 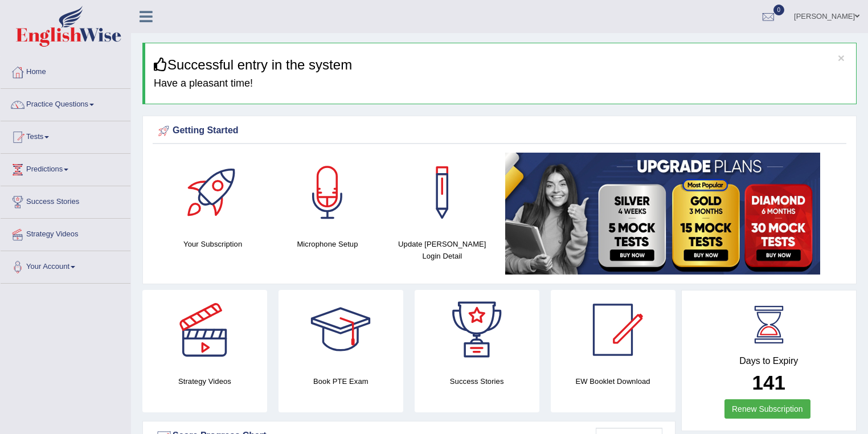 I want to click on b: 141, so click(x=769, y=382).